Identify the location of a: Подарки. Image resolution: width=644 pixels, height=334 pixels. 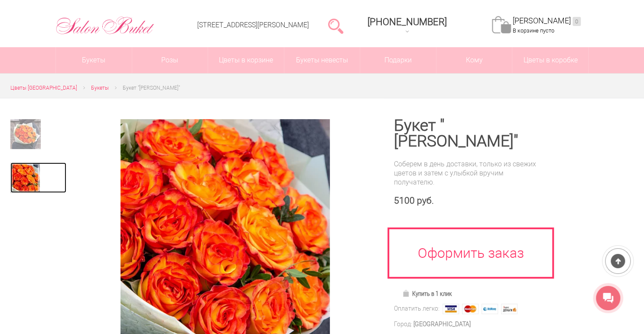
(398, 60).